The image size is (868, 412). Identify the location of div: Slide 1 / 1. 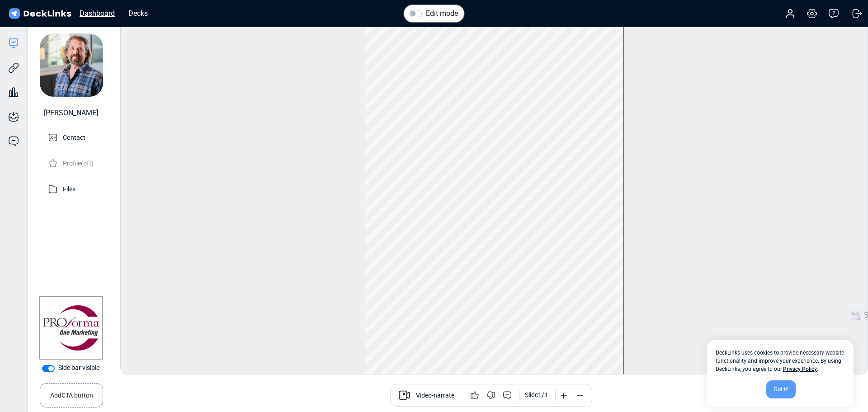
(536, 394).